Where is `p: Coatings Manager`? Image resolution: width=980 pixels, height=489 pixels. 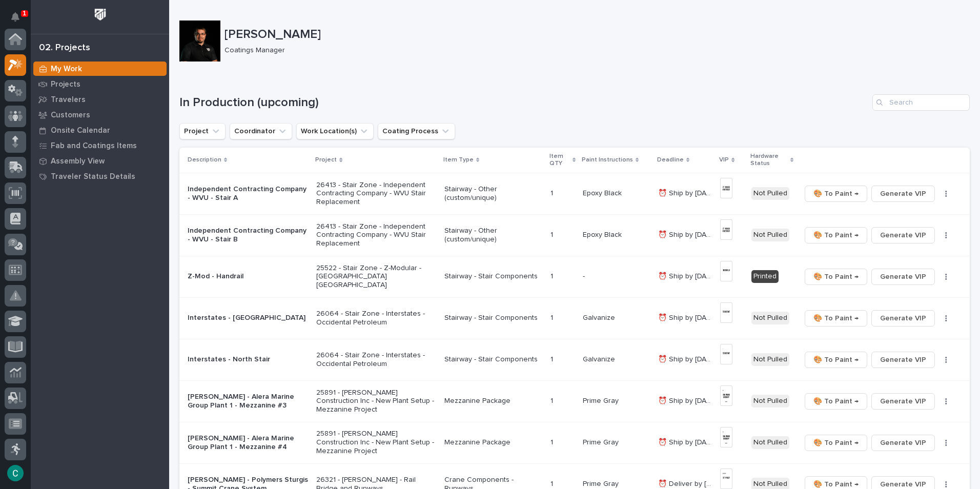 p: Coatings Manager is located at coordinates (593, 51).